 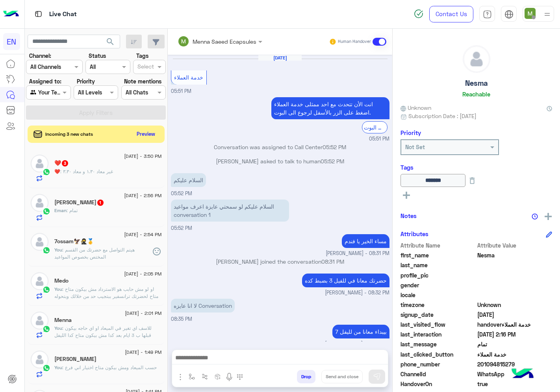 What do you see at coordinates (487, 14) in the screenshot?
I see `a: tab` at bounding box center [487, 14].